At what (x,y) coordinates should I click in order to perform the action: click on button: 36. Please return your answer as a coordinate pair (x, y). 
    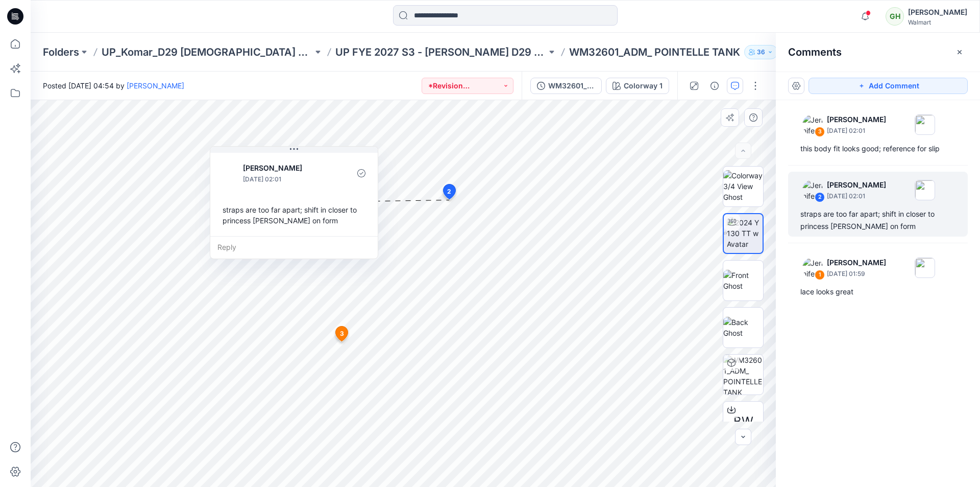
    Looking at the image, I should click on (761, 52).